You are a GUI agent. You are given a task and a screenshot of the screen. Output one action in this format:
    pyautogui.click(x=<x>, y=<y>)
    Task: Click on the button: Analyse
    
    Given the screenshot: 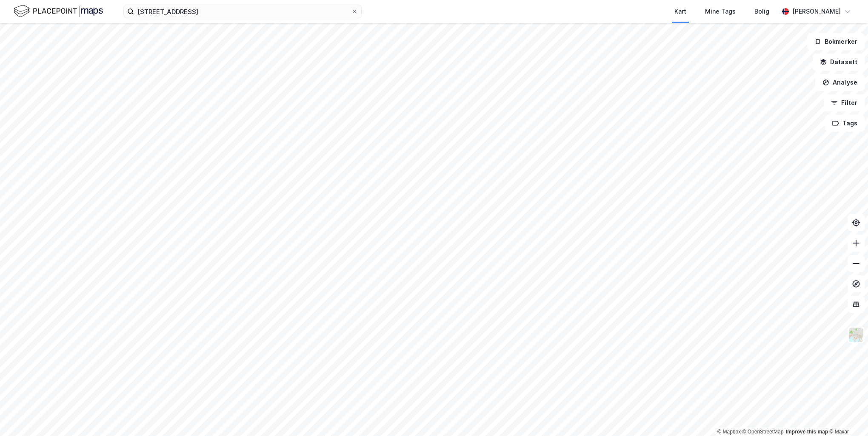 What is the action you would take?
    pyautogui.click(x=840, y=82)
    